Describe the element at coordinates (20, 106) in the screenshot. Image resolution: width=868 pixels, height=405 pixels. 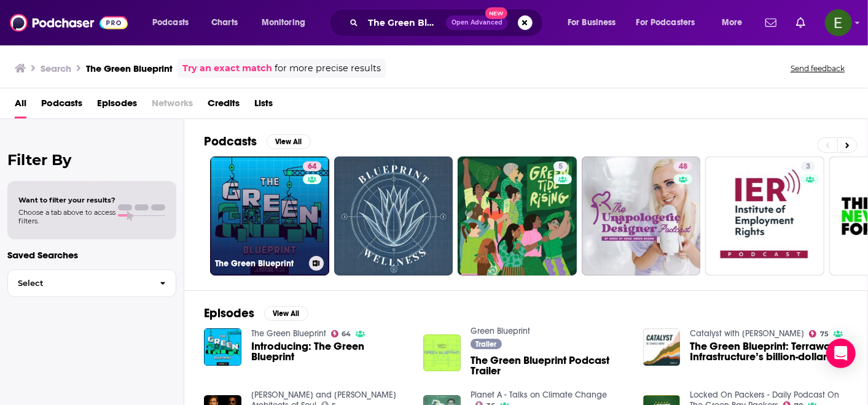
I see `a: All` at that location.